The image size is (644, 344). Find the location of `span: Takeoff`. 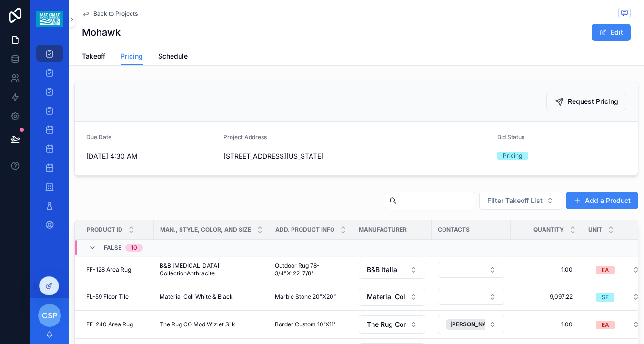

span: Takeoff is located at coordinates (94, 56).